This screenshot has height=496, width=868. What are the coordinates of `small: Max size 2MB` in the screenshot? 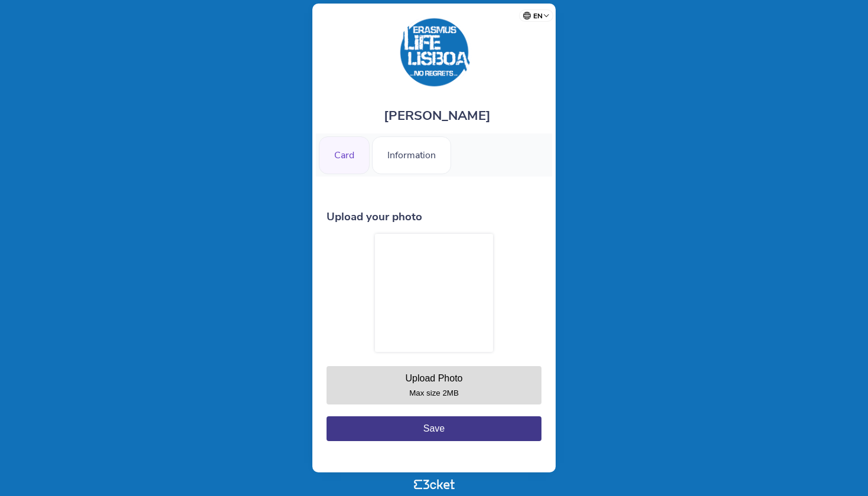 It's located at (434, 392).